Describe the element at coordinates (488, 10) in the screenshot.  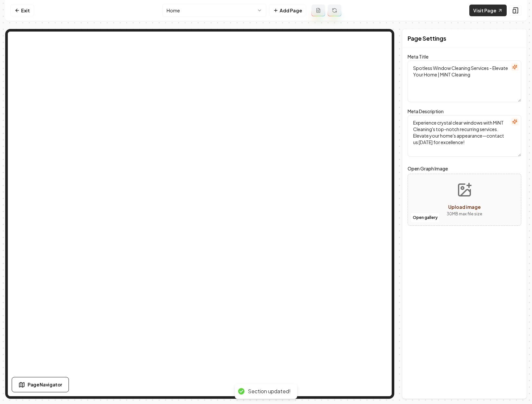
I see `a: Visit Page` at that location.